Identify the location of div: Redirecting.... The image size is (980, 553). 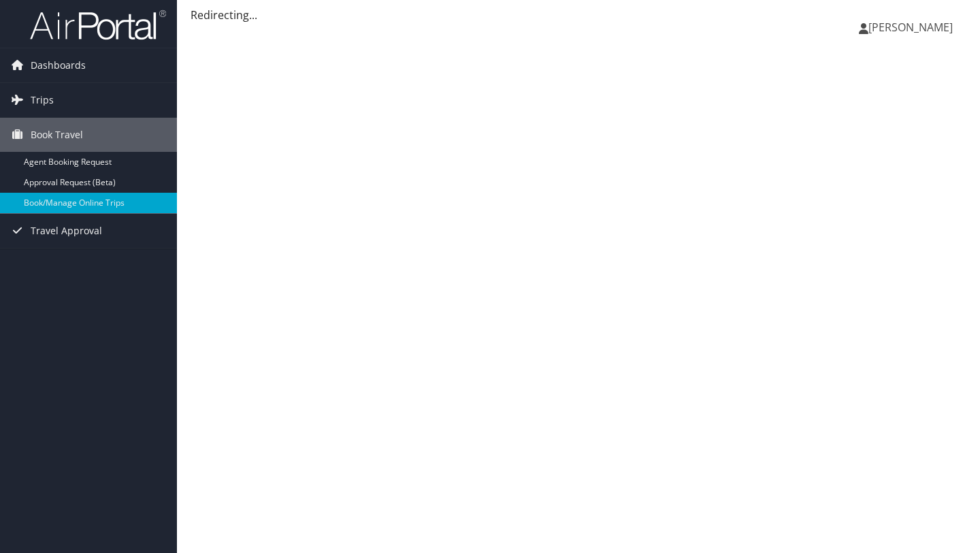
(579, 15).